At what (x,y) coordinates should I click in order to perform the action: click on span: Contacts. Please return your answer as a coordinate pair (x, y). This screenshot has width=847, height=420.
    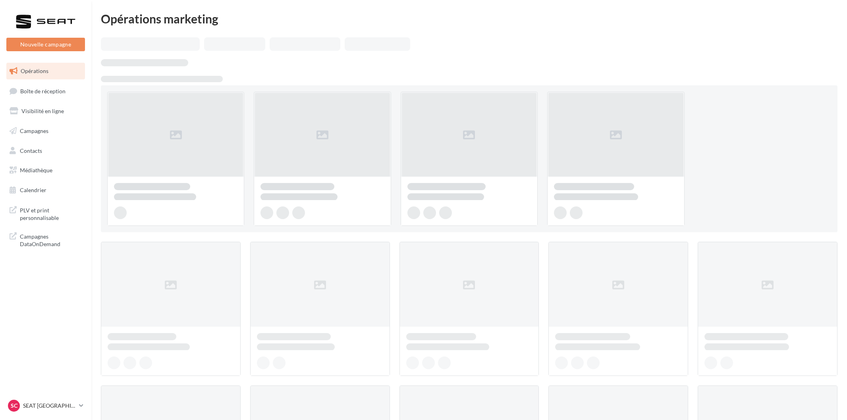
    Looking at the image, I should click on (31, 150).